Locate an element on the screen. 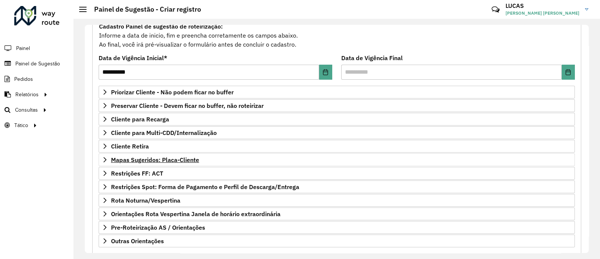 Image resolution: width=600 pixels, height=259 pixels. span: Outras Orientações is located at coordinates (137, 241).